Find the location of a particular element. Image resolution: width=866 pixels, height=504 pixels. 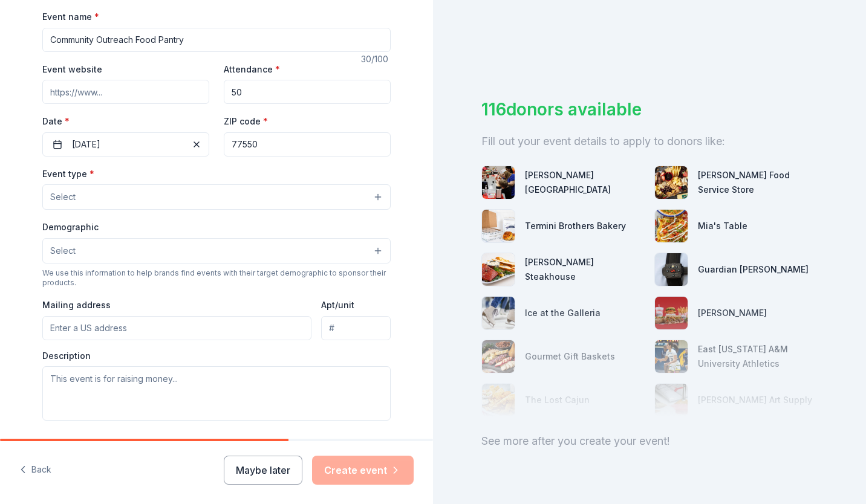

img: photo for Guardian Angel Device is located at coordinates (671, 269).